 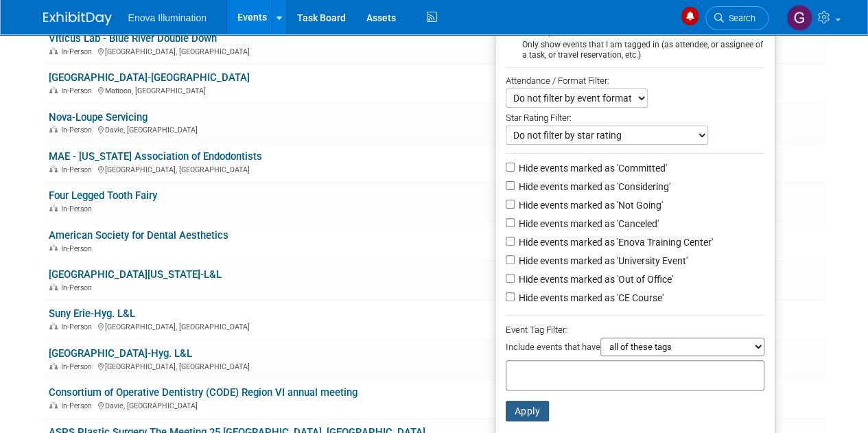 What do you see at coordinates (167, 18) in the screenshot?
I see `span: Enova Illumination` at bounding box center [167, 18].